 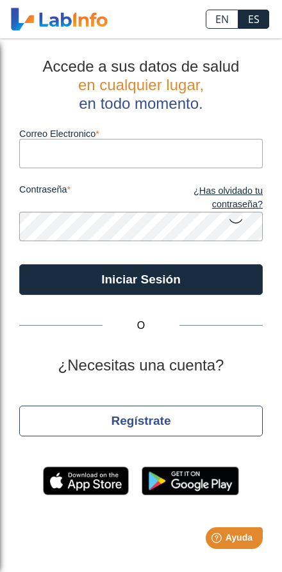 I want to click on a: ¿Has olvidado tu contraseña?, so click(x=202, y=198).